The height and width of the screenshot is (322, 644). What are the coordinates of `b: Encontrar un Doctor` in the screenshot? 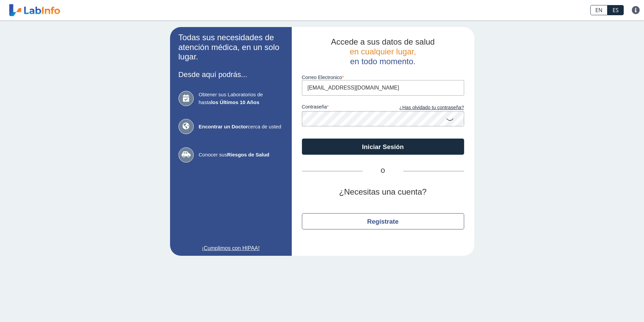 It's located at (223, 126).